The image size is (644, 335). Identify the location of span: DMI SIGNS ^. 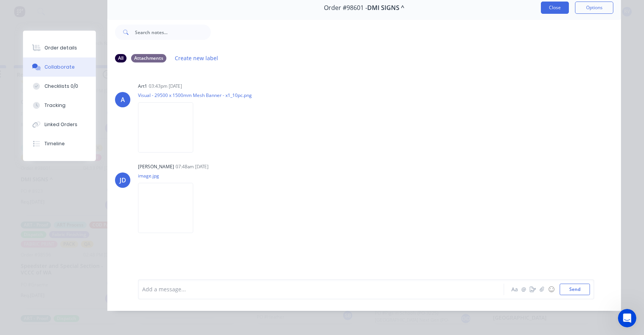
(386, 8).